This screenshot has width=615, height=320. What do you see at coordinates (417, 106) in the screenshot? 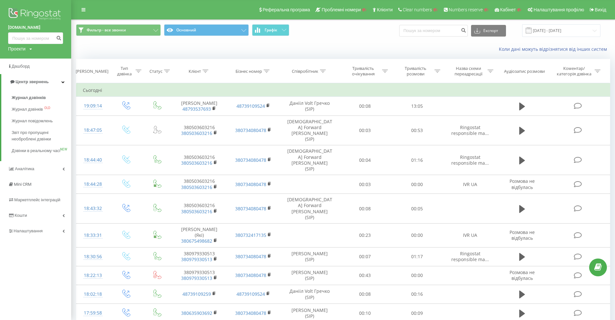
I see `td: 13:05` at bounding box center [417, 106].